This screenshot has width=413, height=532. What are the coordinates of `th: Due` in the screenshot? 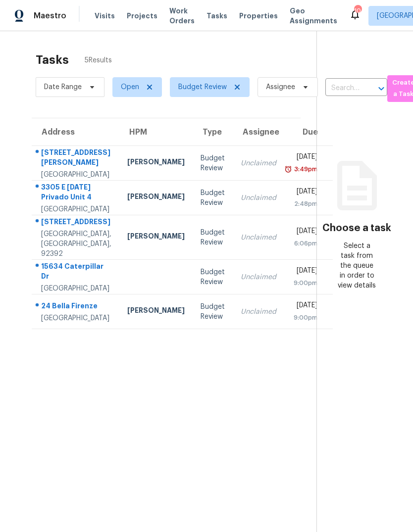 It's located at (308, 132).